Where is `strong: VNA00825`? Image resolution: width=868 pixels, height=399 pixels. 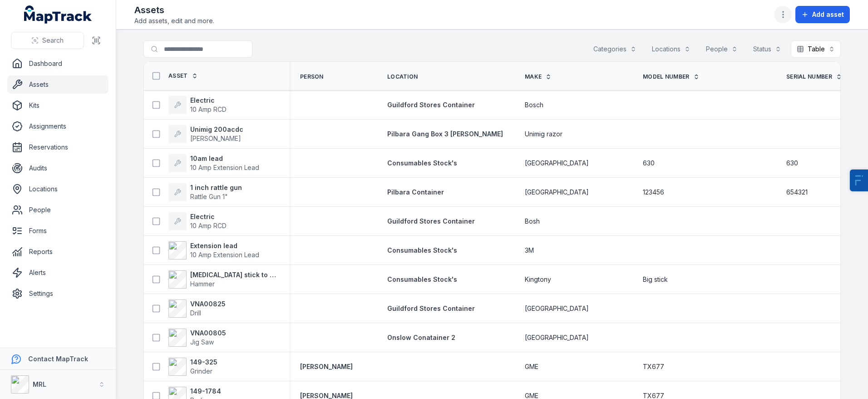
strong: VNA00825 is located at coordinates (208, 303).